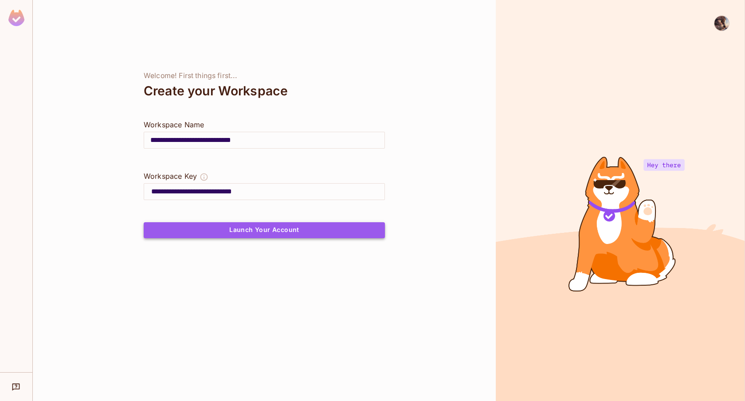 This screenshot has width=745, height=401. Describe the element at coordinates (264, 230) in the screenshot. I see `button: Launch Your Account` at that location.